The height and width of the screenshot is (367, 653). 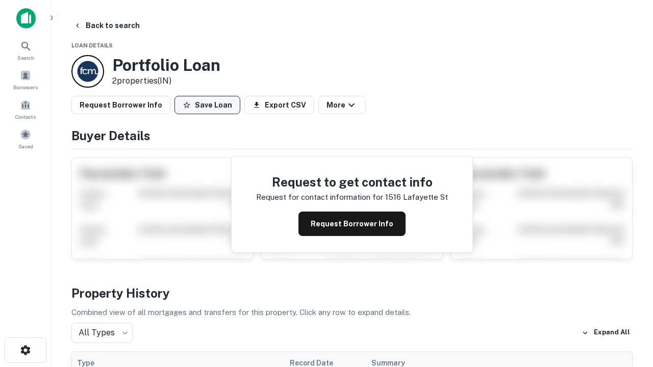 What do you see at coordinates (26, 50) in the screenshot?
I see `div: Search` at bounding box center [26, 50].